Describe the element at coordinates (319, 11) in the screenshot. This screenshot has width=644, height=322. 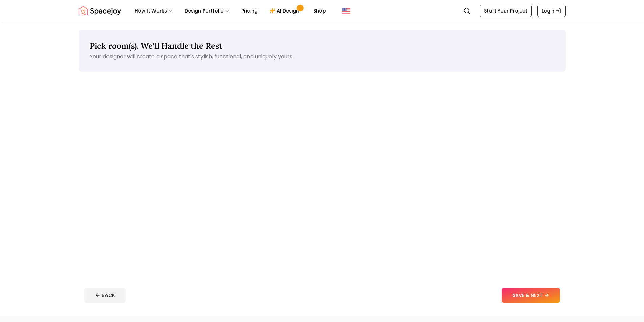
I see `a: Shop` at that location.